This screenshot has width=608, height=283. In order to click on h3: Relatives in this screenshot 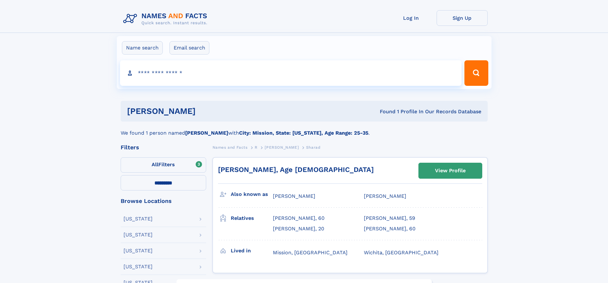, I will do `click(252, 218)`.